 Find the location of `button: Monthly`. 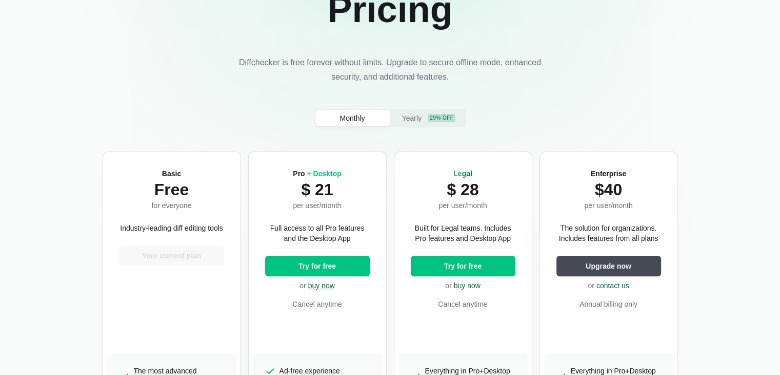

button: Monthly is located at coordinates (352, 118).